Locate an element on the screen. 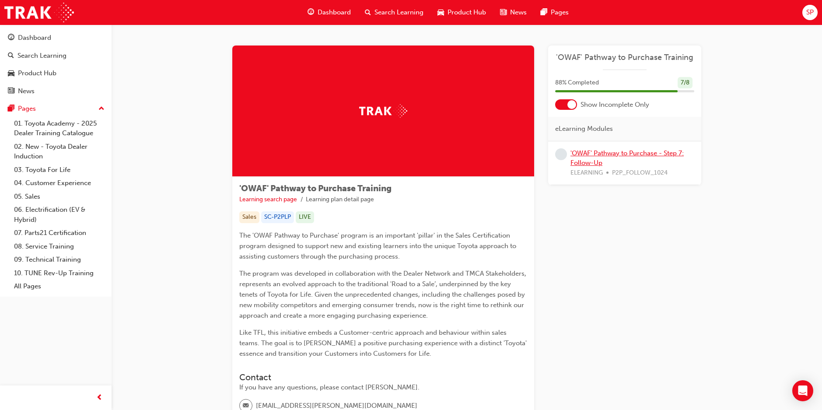  span: P2P_FOLLOW_1024 is located at coordinates (639, 173).